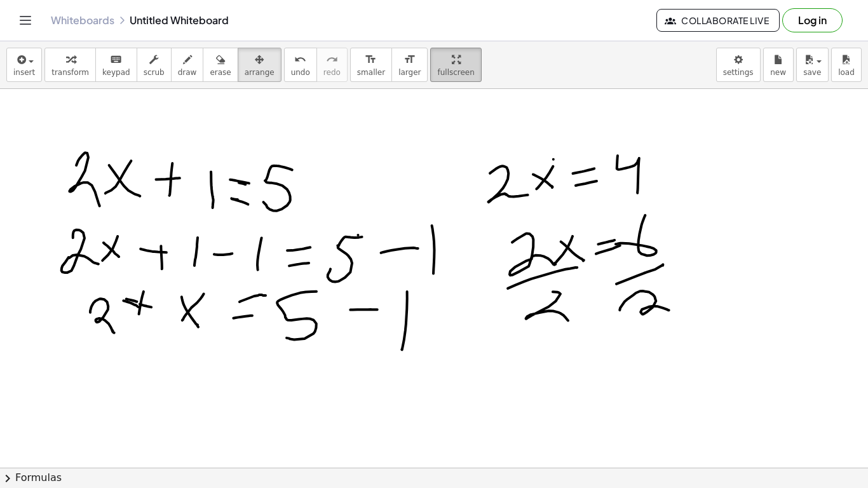 This screenshot has width=868, height=488. Describe the element at coordinates (718, 20) in the screenshot. I see `span: Collaborate Live` at that location.